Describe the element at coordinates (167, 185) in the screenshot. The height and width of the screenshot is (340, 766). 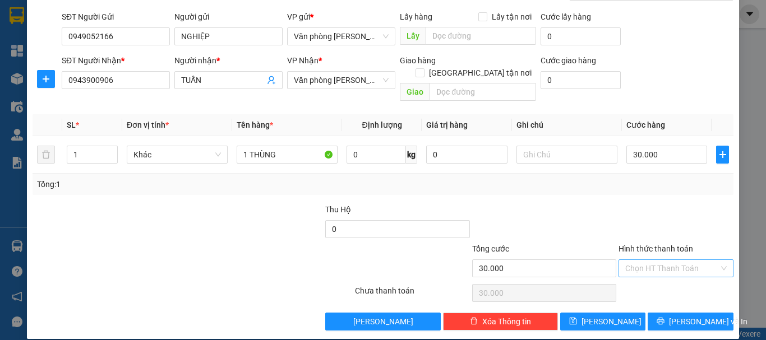
I see `div: Tổng: 1` at that location.